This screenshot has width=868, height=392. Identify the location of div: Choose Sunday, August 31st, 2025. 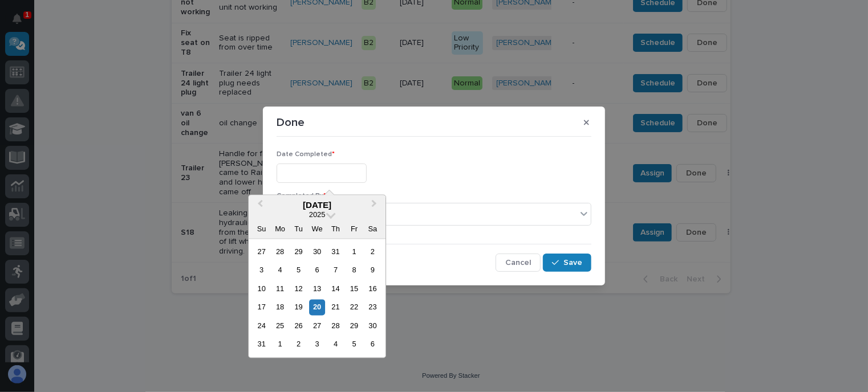
(261, 344).